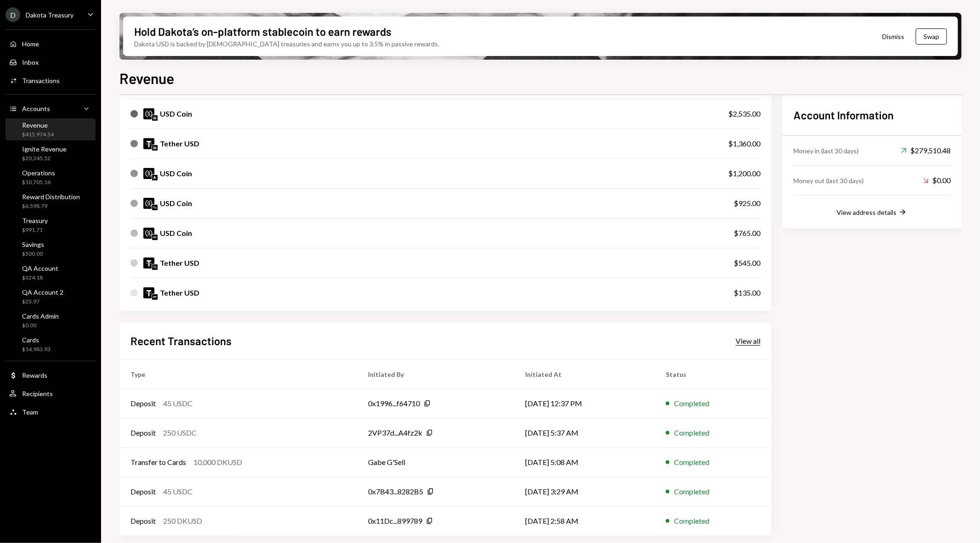 This screenshot has height=543, width=980. What do you see at coordinates (158, 463) in the screenshot?
I see `div: Transfer to Cards` at bounding box center [158, 463].